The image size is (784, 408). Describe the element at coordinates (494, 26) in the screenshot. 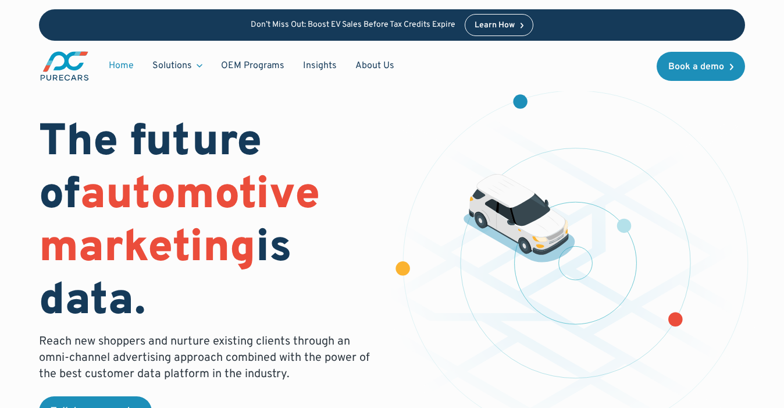

I see `div: Learn How` at that location.